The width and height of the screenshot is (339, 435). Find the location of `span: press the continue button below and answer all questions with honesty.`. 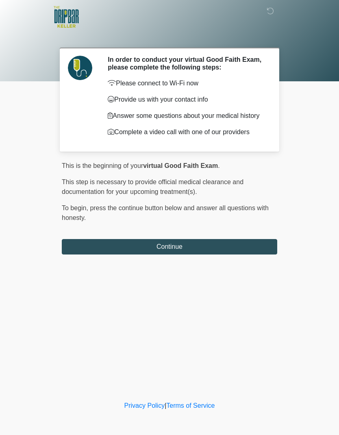

span: press the continue button below and answer all questions with honesty. is located at coordinates (165, 213).